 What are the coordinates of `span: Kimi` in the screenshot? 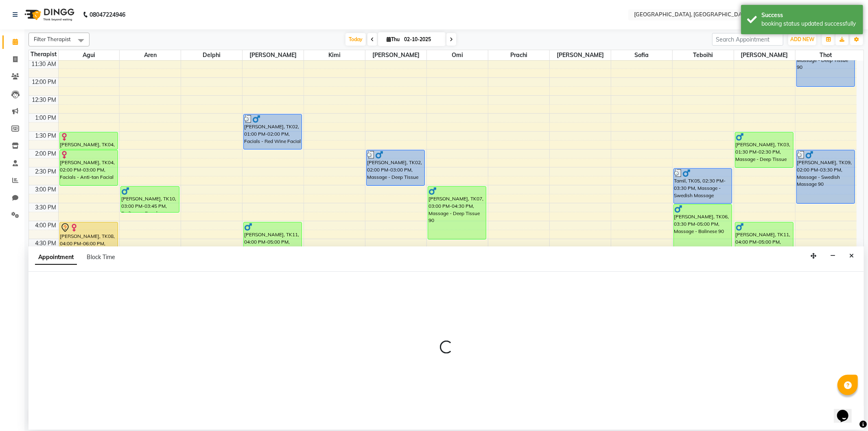 It's located at (335, 55).